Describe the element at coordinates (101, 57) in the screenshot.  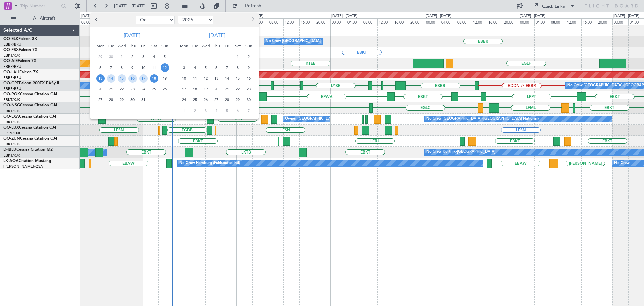
I see `div: 29-9-2025` at that location.